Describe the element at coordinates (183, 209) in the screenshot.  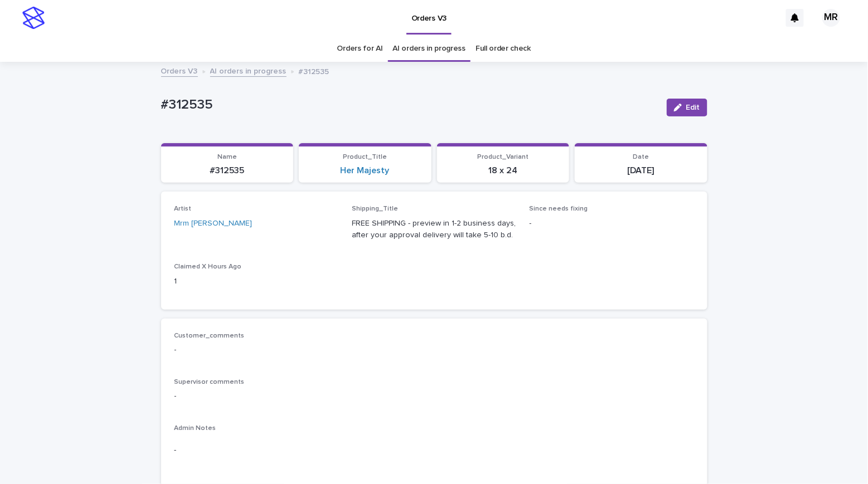
I see `span: Artist` at that location.